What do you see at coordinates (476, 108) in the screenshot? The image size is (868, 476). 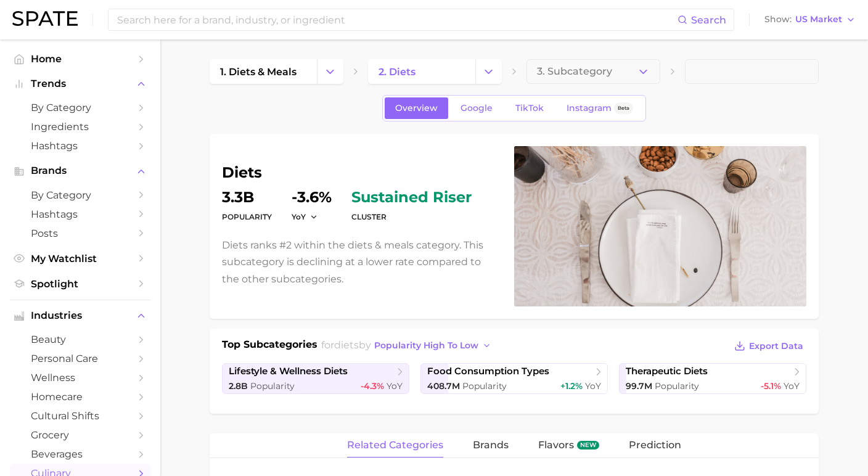 I see `a: Google` at bounding box center [476, 108].